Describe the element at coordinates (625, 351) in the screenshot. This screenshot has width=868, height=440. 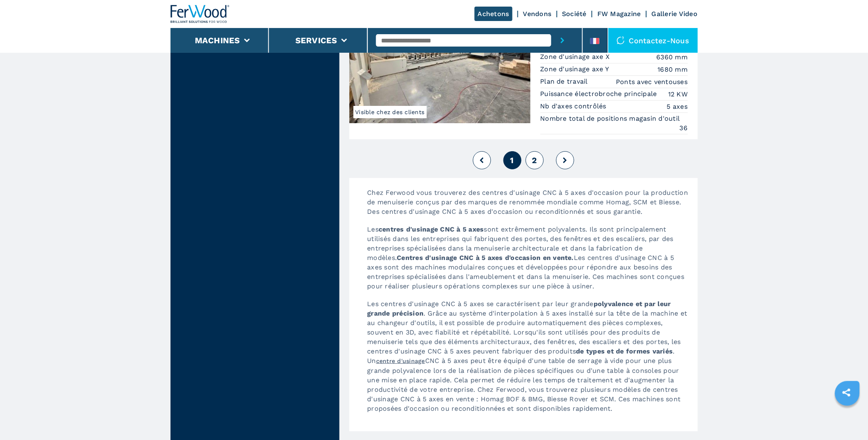
I see `strong: de types et de formes variés` at that location.